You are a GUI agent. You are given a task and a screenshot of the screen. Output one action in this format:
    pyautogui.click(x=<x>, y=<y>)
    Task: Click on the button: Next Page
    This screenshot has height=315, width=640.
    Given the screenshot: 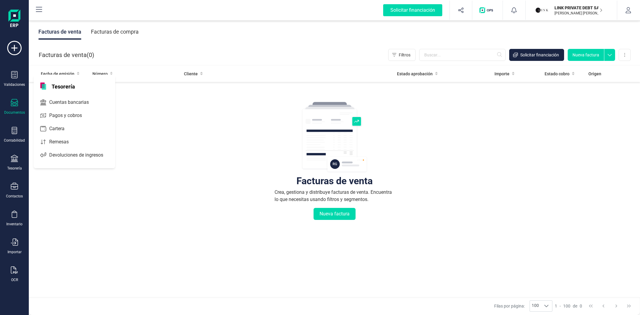 What is the action you would take?
    pyautogui.click(x=617, y=306)
    